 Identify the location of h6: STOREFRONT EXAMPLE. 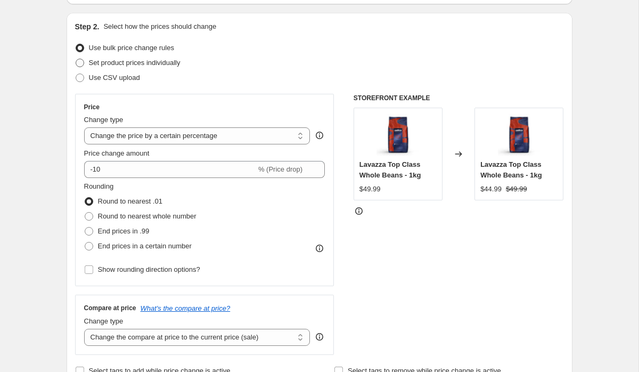
(458, 98).